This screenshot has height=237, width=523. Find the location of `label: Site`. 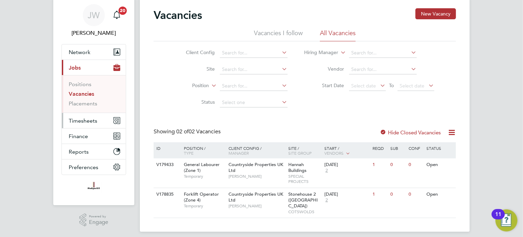

label: Site is located at coordinates (195, 69).